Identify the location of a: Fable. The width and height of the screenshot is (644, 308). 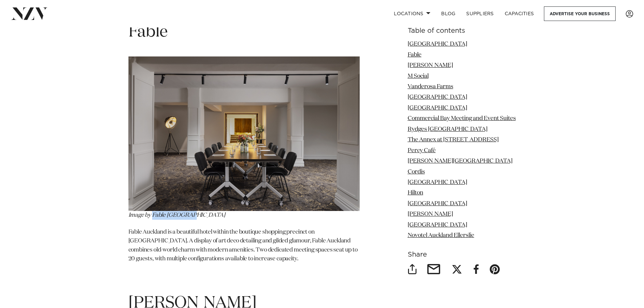
(415, 55).